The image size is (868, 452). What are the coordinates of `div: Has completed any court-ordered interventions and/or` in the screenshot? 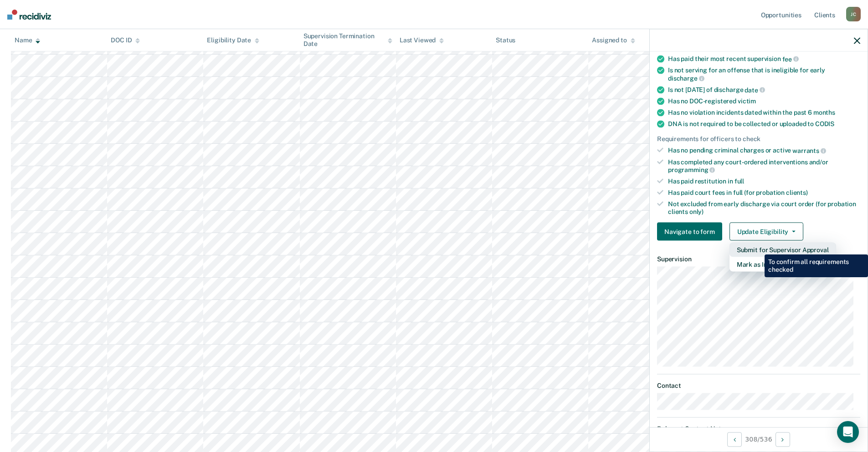 It's located at (764, 166).